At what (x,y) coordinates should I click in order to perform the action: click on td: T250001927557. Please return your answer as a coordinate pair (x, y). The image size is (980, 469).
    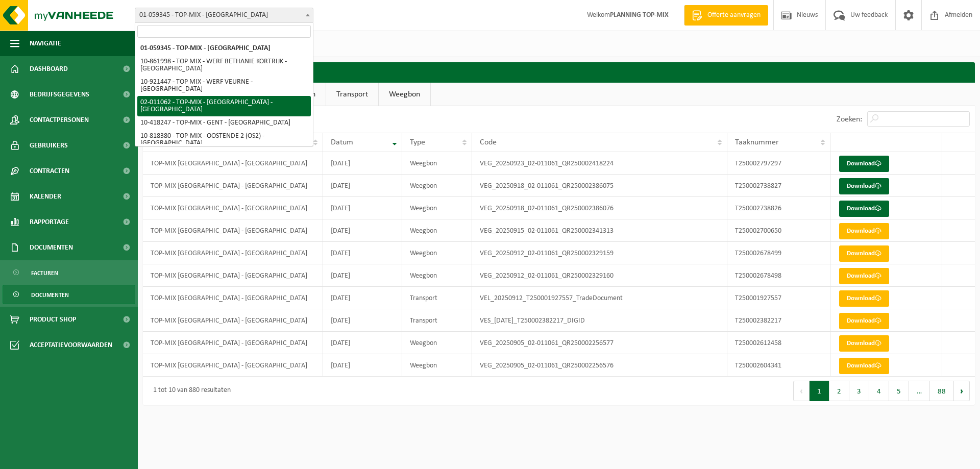
    Looking at the image, I should click on (779, 298).